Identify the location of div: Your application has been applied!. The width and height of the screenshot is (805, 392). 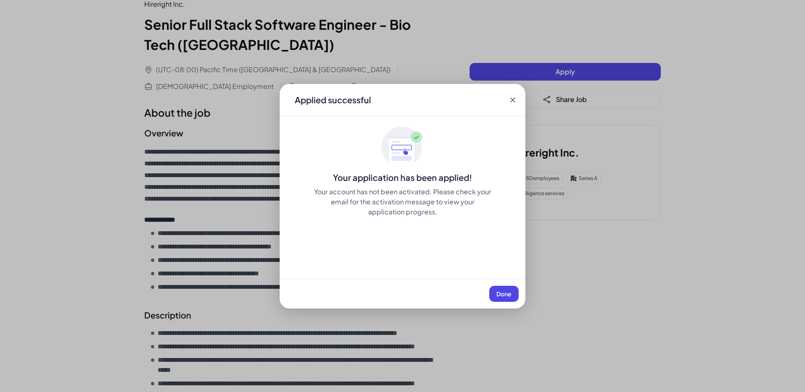
(403, 177).